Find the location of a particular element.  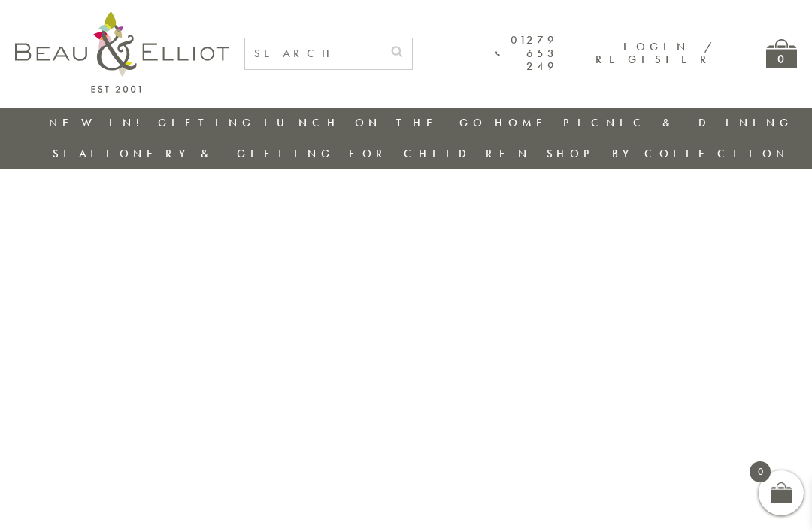

a: Login / Register is located at coordinates (654, 52).